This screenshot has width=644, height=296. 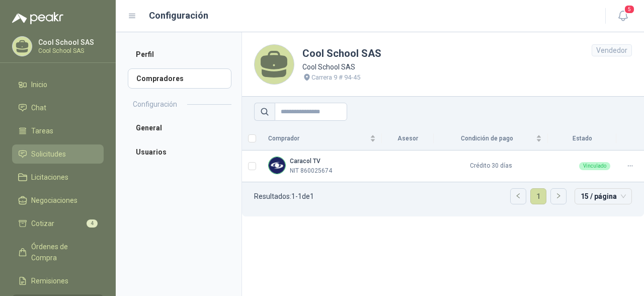 I want to click on li: Página anterior, so click(x=519, y=196).